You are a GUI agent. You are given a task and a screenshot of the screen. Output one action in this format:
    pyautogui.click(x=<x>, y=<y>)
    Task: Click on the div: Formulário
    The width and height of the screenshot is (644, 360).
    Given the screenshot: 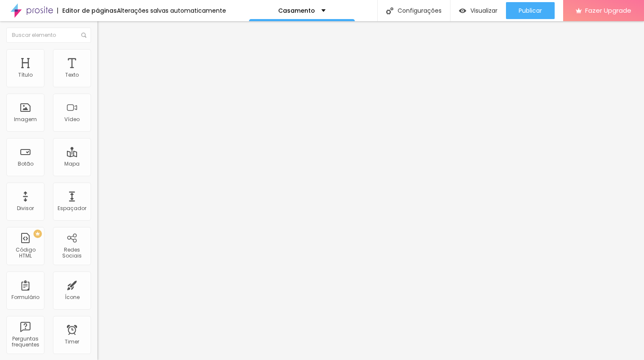 What is the action you would take?
    pyautogui.click(x=26, y=297)
    